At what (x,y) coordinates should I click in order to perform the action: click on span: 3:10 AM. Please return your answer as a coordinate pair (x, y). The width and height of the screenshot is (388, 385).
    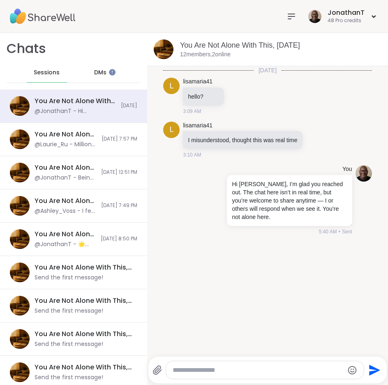
    Looking at the image, I should click on (192, 155).